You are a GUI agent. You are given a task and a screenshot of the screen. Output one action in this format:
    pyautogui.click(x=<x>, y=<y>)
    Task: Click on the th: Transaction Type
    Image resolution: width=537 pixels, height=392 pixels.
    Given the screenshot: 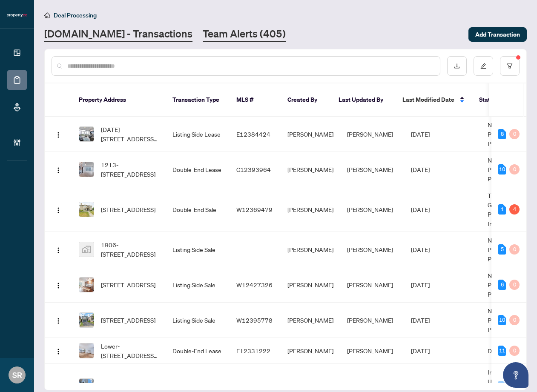 What is the action you would take?
    pyautogui.click(x=197, y=100)
    